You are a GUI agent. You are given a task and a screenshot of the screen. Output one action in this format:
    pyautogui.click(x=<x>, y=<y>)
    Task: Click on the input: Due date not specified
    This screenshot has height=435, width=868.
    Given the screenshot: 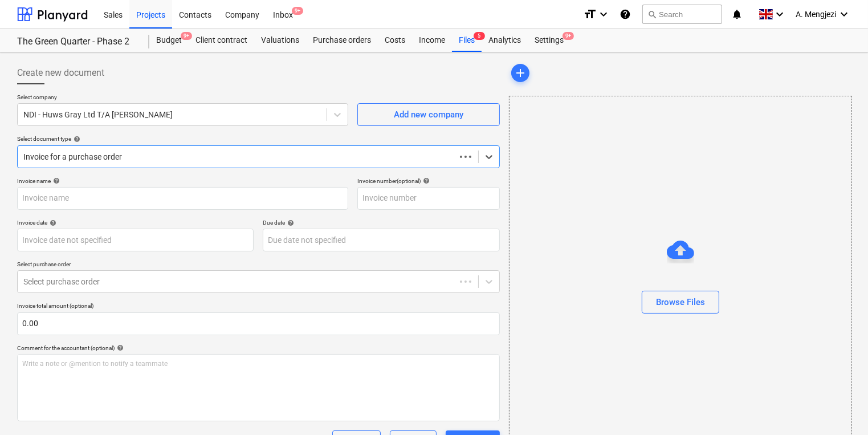 What is the action you would take?
    pyautogui.click(x=381, y=240)
    